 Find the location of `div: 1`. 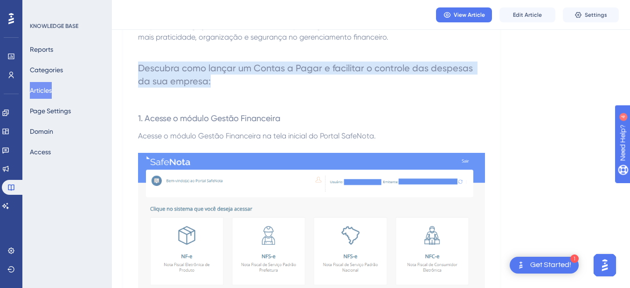

div: 1 is located at coordinates (574, 259).